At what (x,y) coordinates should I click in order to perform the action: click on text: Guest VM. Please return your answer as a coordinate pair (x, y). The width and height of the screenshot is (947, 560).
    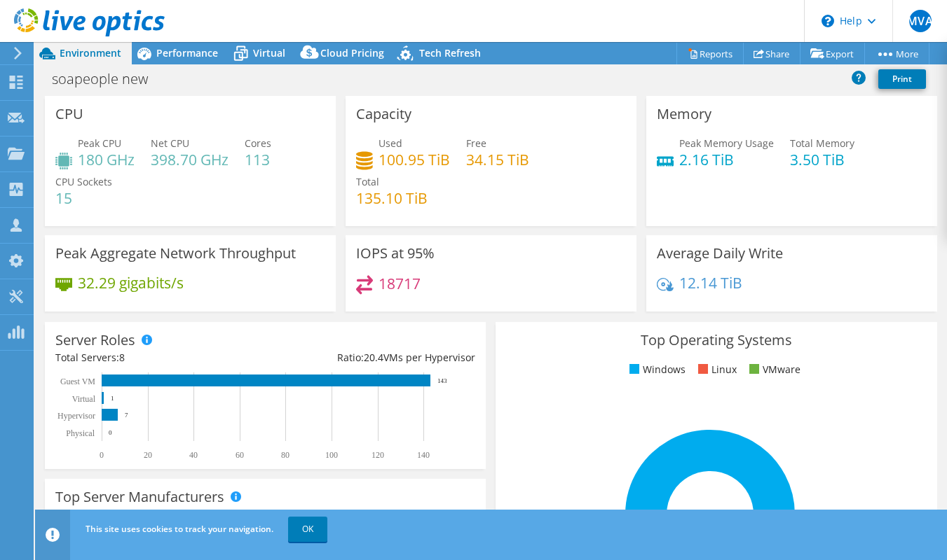
    Looking at the image, I should click on (77, 381).